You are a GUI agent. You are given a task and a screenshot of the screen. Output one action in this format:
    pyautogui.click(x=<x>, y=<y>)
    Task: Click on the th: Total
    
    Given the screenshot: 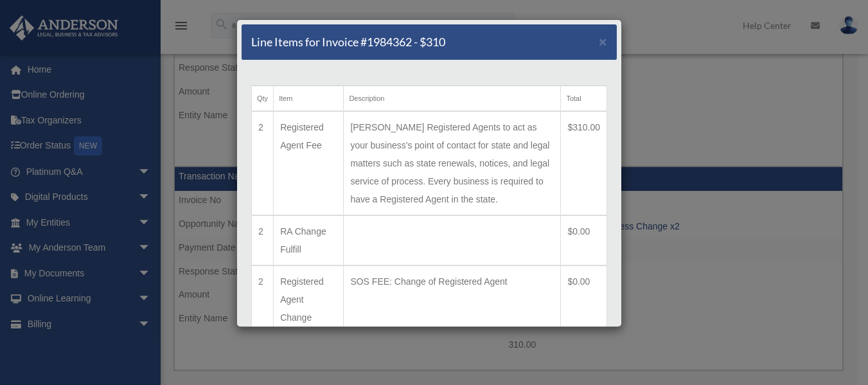 What is the action you would take?
    pyautogui.click(x=584, y=99)
    